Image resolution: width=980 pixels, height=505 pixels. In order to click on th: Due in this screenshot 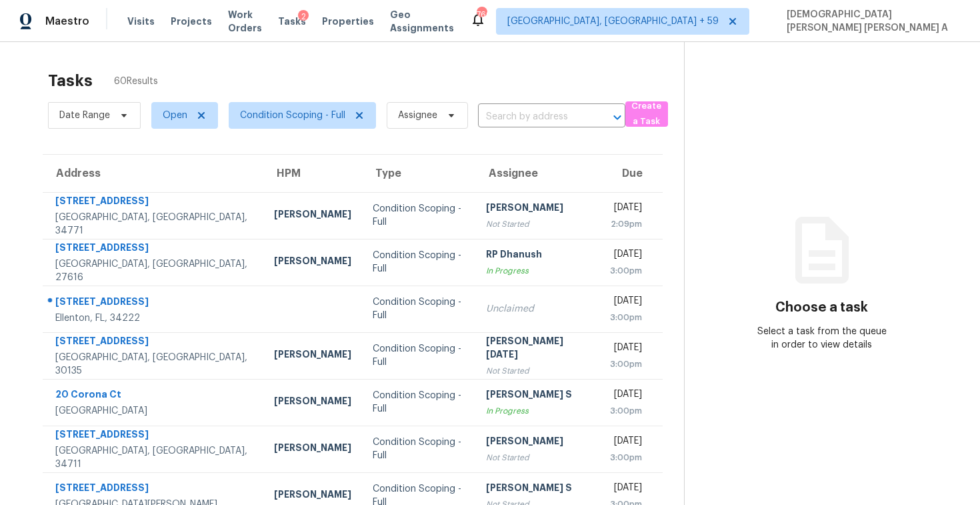, I will do `click(631, 173)`.